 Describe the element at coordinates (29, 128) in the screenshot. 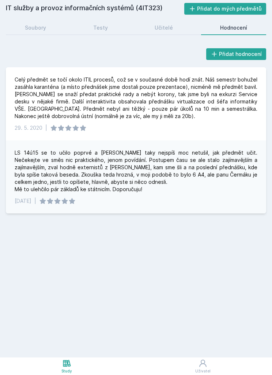

I see `div: 29. 5. 2020` at that location.